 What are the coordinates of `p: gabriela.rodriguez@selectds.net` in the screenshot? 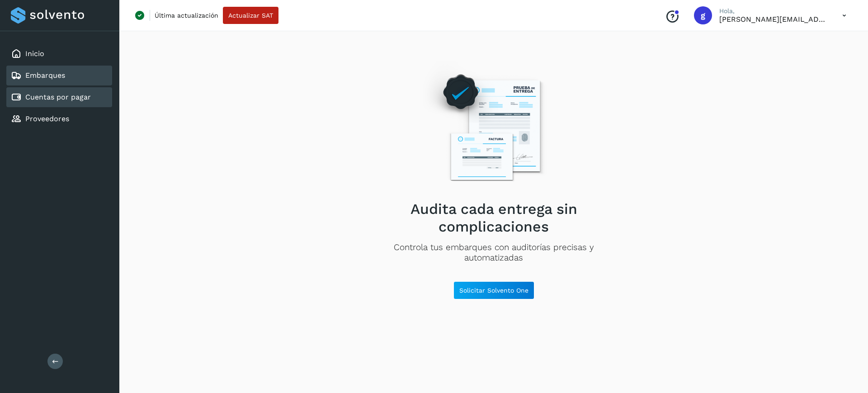 It's located at (774, 19).